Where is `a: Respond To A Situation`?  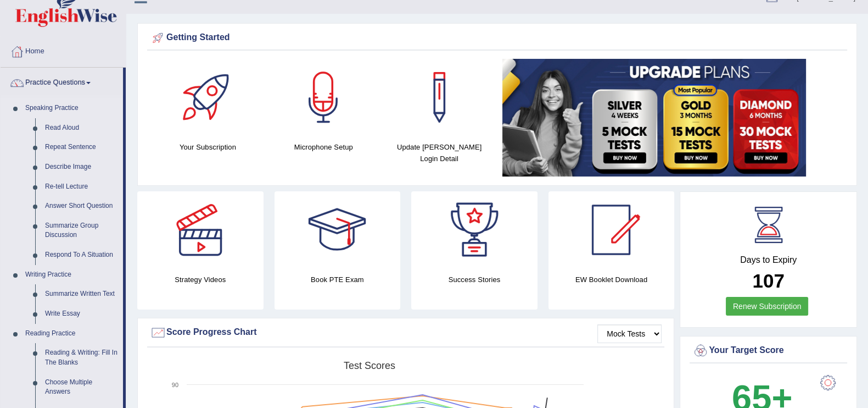 a: Respond To A Situation is located at coordinates (81, 255).